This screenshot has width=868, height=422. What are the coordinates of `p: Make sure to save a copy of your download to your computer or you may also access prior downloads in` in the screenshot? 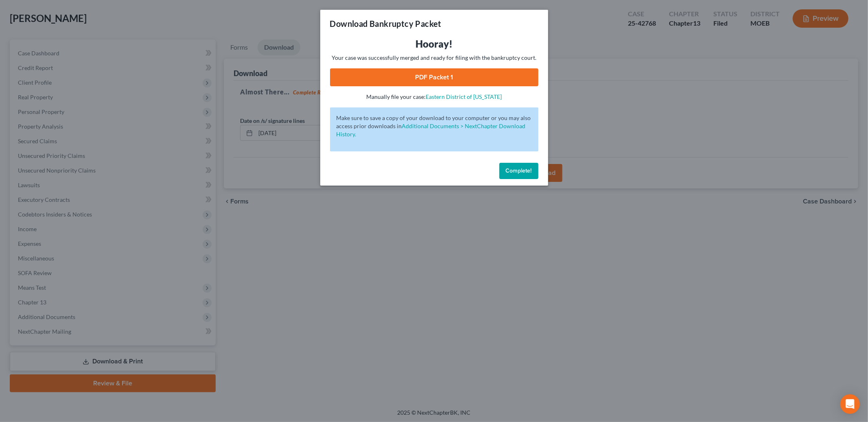 It's located at (434, 126).